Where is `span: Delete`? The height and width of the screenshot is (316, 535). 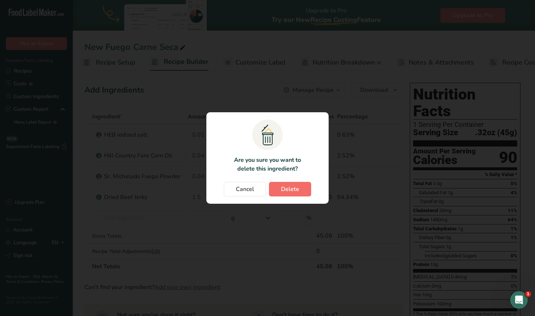
span: Delete is located at coordinates (290, 189).